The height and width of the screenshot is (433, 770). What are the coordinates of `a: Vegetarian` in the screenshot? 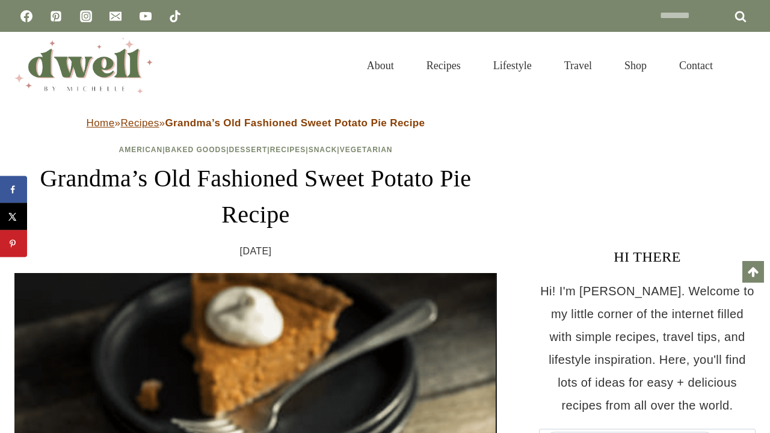 It's located at (366, 150).